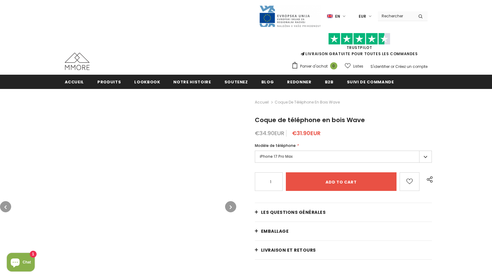 This screenshot has width=492, height=278. I want to click on a: soutenez, so click(236, 82).